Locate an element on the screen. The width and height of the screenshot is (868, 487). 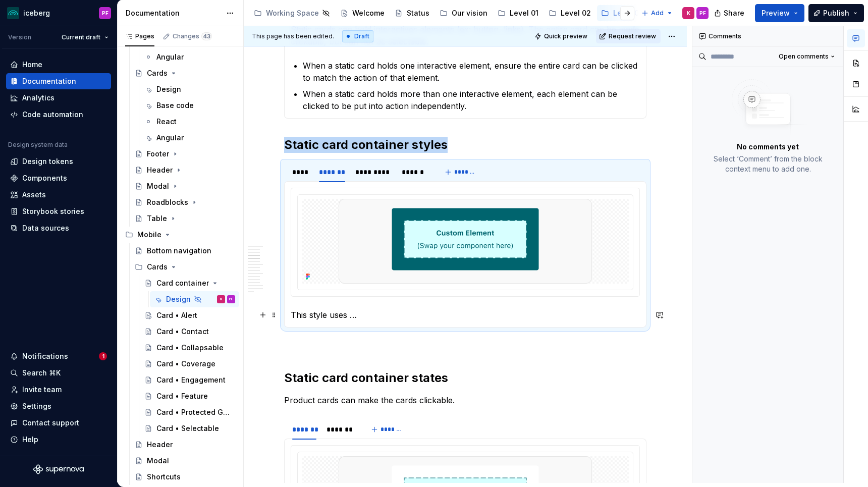
a: Assets is located at coordinates (58, 194).